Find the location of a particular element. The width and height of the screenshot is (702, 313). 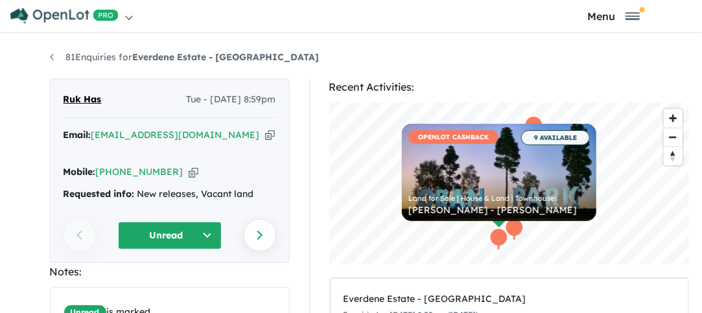

strong: Mobile: is located at coordinates (80, 172).